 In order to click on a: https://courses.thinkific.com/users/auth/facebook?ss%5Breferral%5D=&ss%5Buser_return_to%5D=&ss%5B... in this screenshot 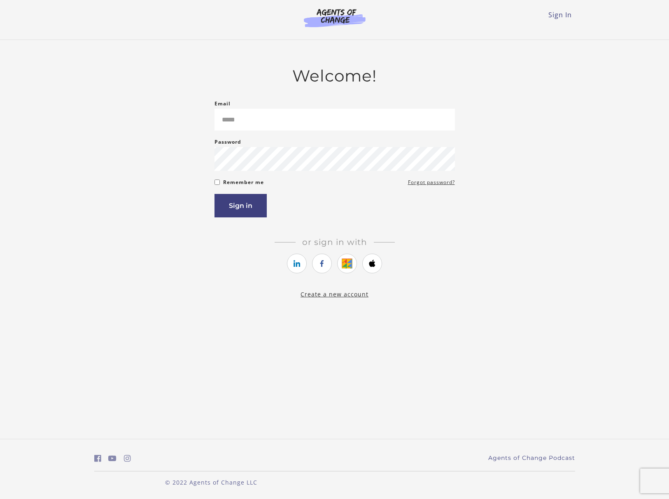, I will do `click(322, 264)`.